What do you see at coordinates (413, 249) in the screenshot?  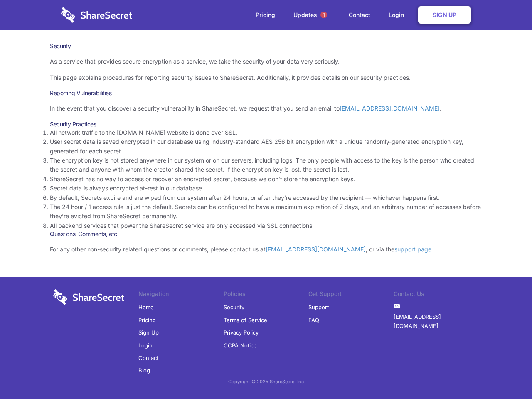 I see `a: support page` at bounding box center [413, 249].